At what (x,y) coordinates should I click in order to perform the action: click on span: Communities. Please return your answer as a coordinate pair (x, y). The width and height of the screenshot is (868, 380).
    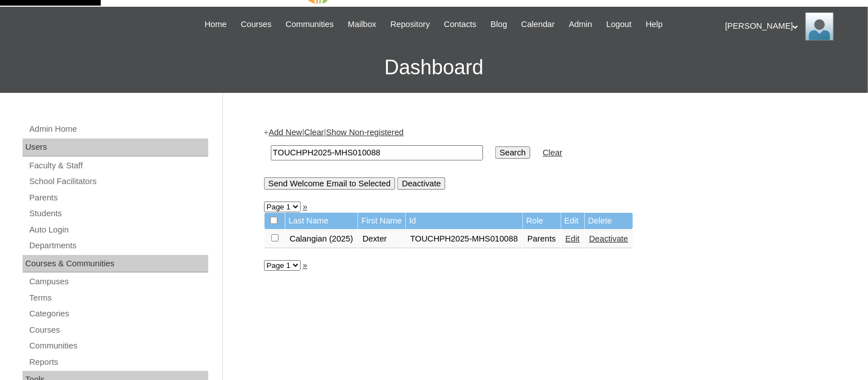
    Looking at the image, I should click on (309, 24).